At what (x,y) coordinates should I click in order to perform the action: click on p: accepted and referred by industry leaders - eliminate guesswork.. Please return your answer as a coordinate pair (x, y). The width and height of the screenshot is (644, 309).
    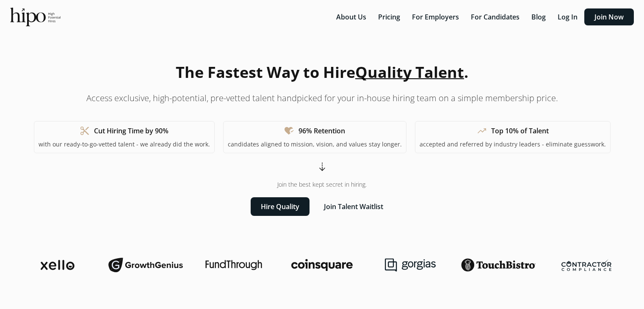
    Looking at the image, I should click on (513, 144).